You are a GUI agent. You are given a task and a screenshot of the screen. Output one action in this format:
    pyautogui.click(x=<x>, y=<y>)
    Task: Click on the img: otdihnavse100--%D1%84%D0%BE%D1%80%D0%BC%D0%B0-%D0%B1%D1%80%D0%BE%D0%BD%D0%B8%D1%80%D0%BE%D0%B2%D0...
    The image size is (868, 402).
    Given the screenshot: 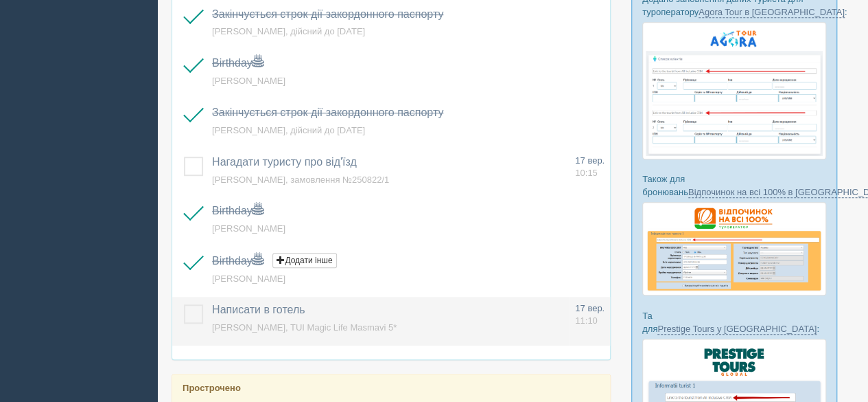 What is the action you would take?
    pyautogui.click(x=734, y=249)
    